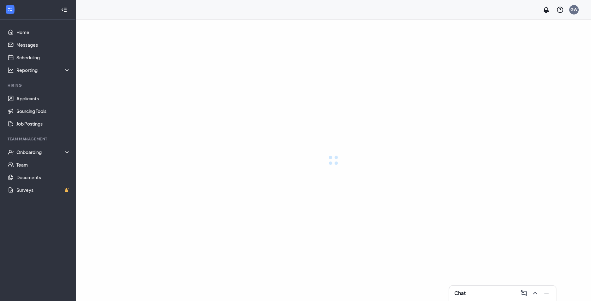 This screenshot has height=301, width=591. What do you see at coordinates (523, 293) in the screenshot?
I see `button: ComposeMessage` at bounding box center [523, 293].